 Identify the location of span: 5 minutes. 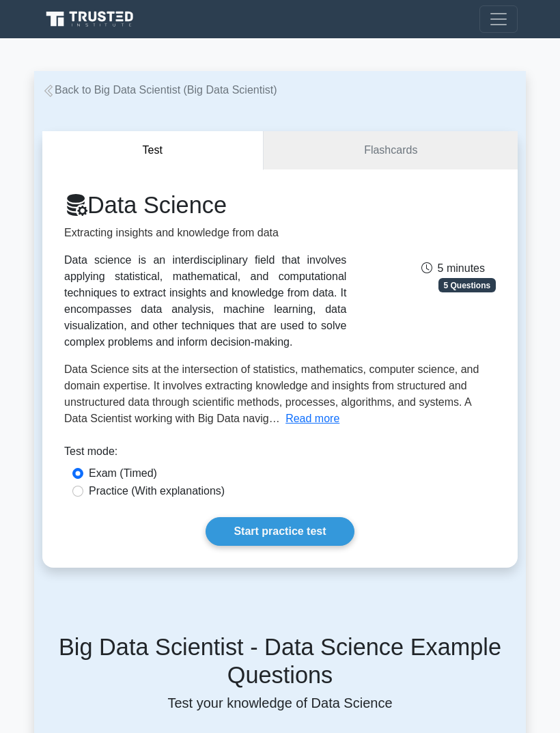
(453, 267).